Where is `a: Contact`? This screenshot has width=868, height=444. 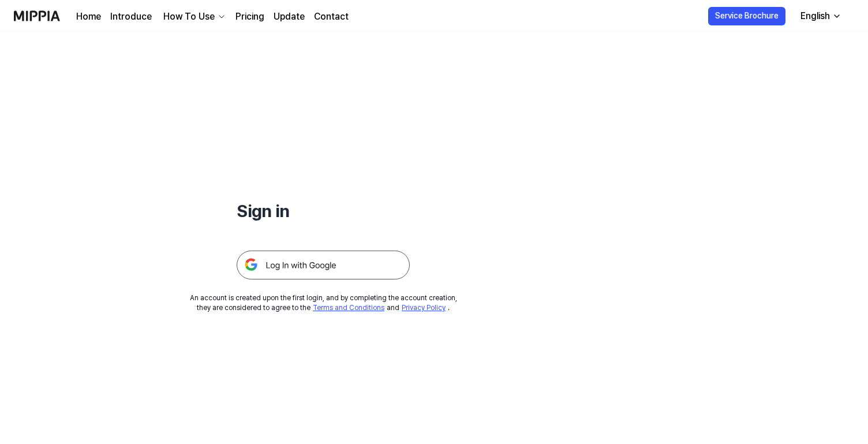 a: Contact is located at coordinates (331, 17).